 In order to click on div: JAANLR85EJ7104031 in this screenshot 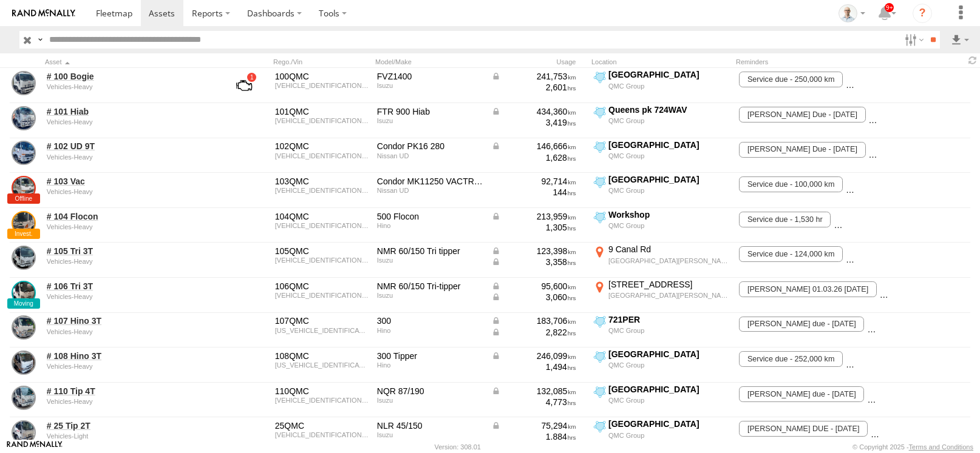, I will do `click(322, 435)`.